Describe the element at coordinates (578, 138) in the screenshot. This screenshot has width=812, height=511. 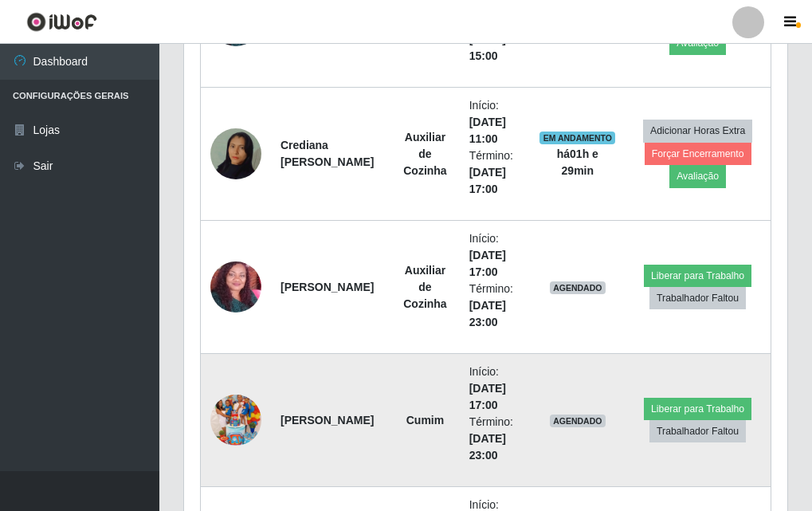
I see `span: EM ANDAMENTO` at that location.